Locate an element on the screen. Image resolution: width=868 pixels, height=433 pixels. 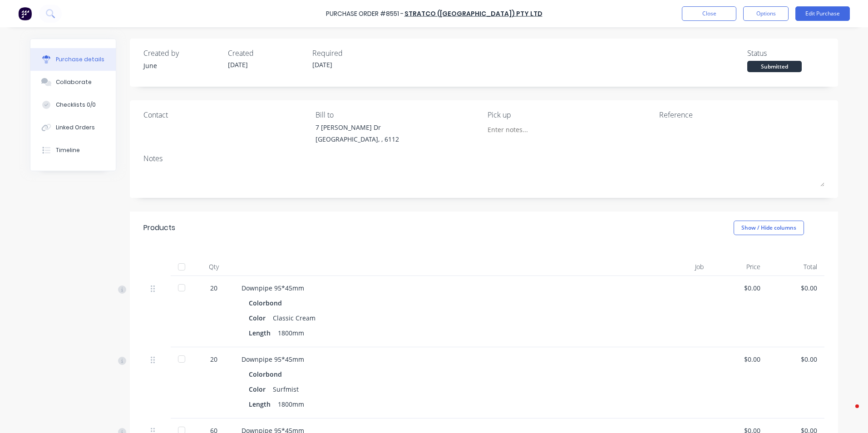
div: Timeline is located at coordinates (67, 151).